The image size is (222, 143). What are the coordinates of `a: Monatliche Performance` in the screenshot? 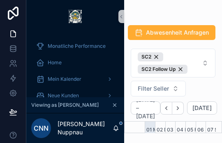 It's located at (75, 46).